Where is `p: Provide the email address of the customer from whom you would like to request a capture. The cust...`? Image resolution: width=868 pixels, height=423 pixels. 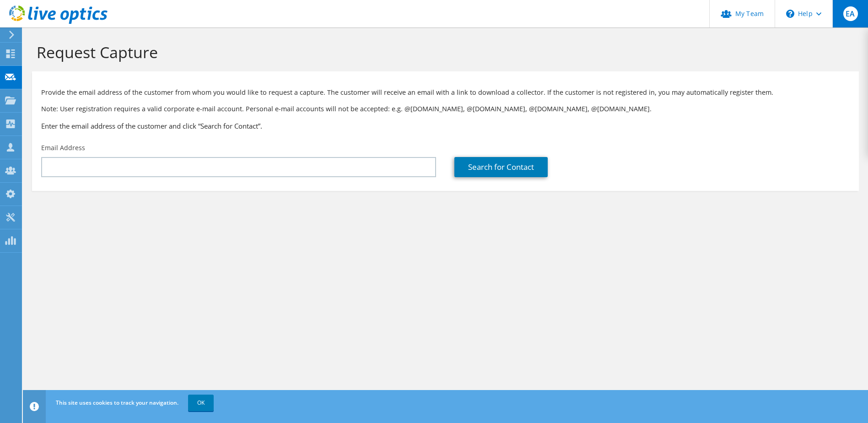 p: Provide the email address of the customer from whom you would like to request a capture. The cust... is located at coordinates (445, 92).